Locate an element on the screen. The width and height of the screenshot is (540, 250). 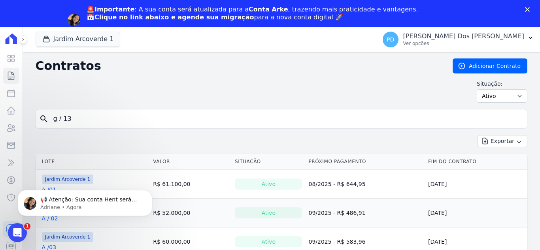
div: message notification from Adriane, Agora. 📢 Atenção: Sua conta Hent será migrada para a Conta Ark... is located at coordinates (79, 30).